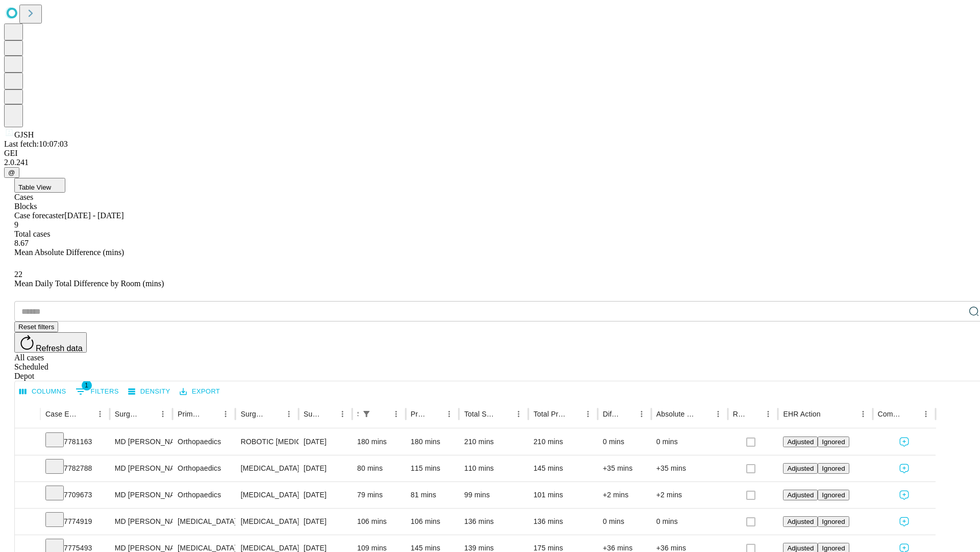 The width and height of the screenshot is (980, 552). What do you see at coordinates (28, 442) in the screenshot?
I see `button: Expand` at bounding box center [28, 442].